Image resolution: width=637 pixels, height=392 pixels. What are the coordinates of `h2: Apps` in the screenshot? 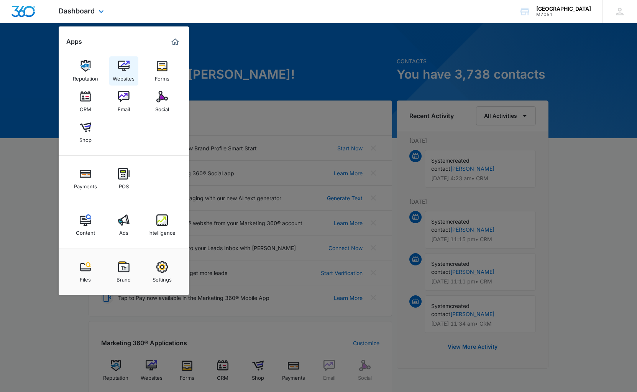 It's located at (74, 41).